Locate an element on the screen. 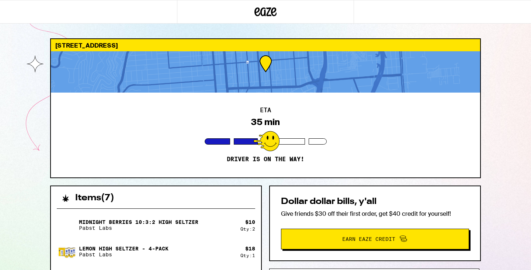 The width and height of the screenshot is (531, 270). p: Give friends $30 off their first order, get $40 credit for yourself! is located at coordinates (375, 214).